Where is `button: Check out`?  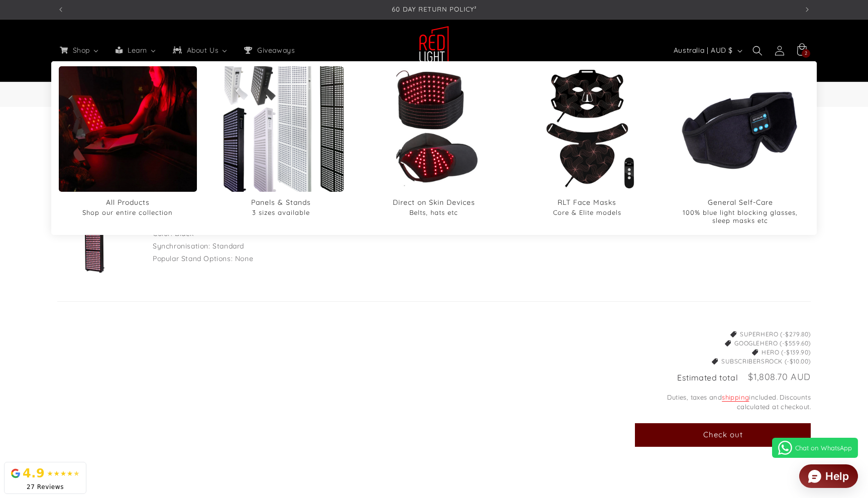 button: Check out is located at coordinates (723, 435).